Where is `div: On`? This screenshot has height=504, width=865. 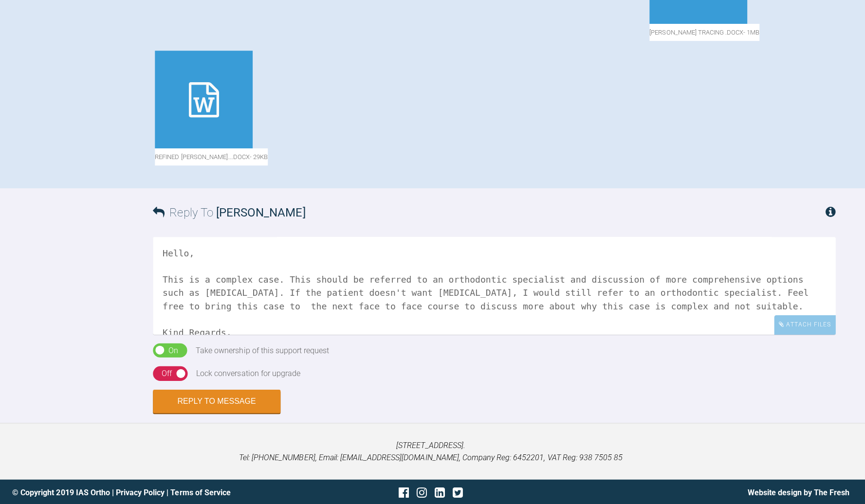
div: On is located at coordinates (176, 349).